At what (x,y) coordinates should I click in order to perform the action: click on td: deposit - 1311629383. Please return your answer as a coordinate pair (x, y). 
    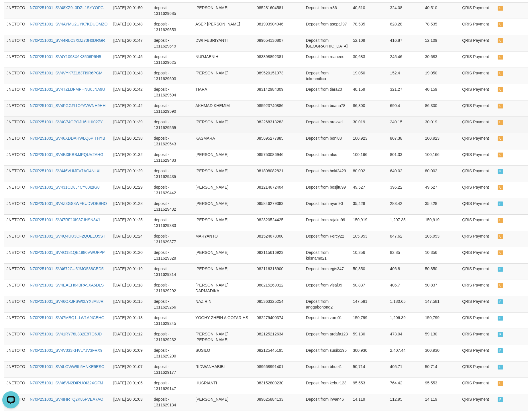
    Looking at the image, I should click on (172, 223).